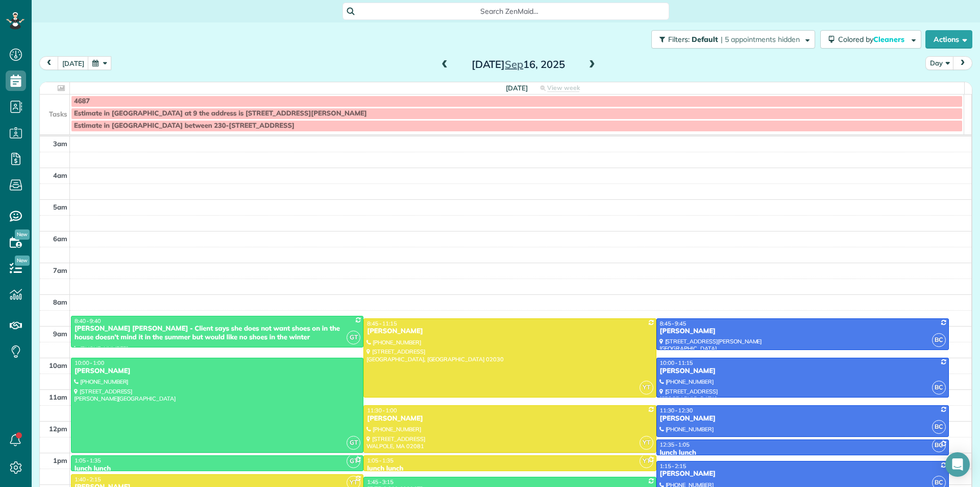 The image size is (980, 487). Describe the element at coordinates (88, 479) in the screenshot. I see `span: 1:40 - 2:15` at that location.